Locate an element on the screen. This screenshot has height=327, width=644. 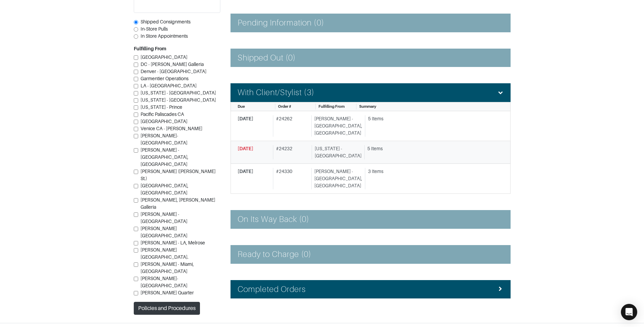
span: Order # is located at coordinates (285, 106).